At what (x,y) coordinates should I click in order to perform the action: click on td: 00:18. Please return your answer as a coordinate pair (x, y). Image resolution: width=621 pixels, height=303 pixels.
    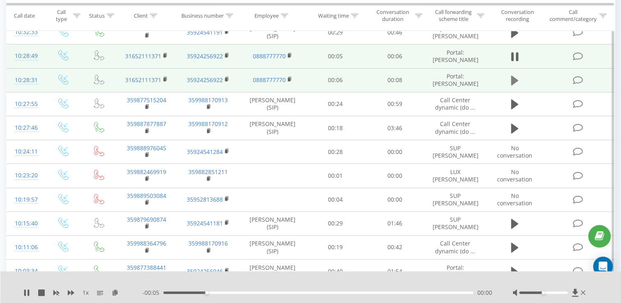
    Looking at the image, I should click on (335, 128).